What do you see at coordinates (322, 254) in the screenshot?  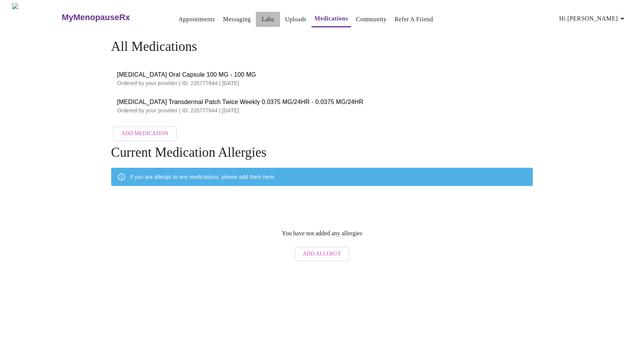 I see `button: Add Allergy` at bounding box center [322, 254].